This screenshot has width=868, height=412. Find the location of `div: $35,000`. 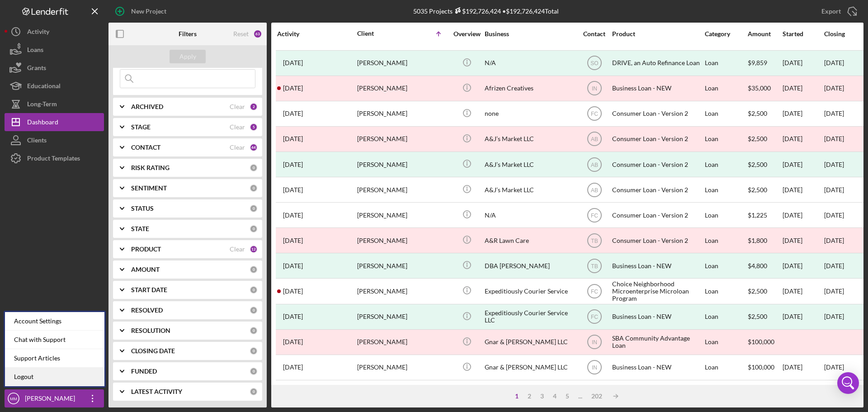

div: $35,000 is located at coordinates (765, 88).